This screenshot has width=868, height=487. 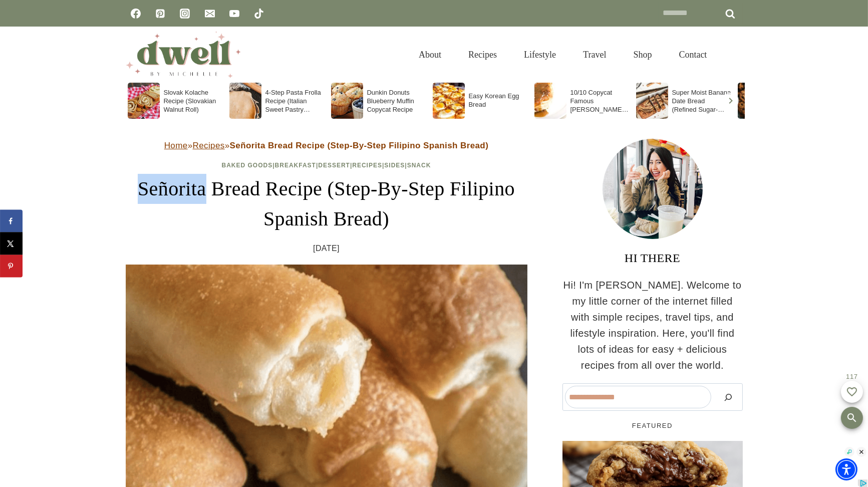 I want to click on a: Shop, so click(x=642, y=55).